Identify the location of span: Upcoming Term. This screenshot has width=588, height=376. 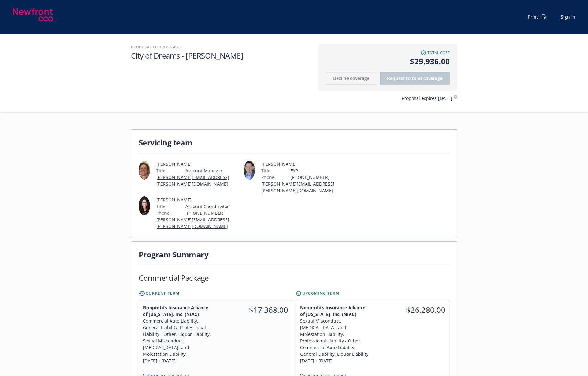
(321, 293).